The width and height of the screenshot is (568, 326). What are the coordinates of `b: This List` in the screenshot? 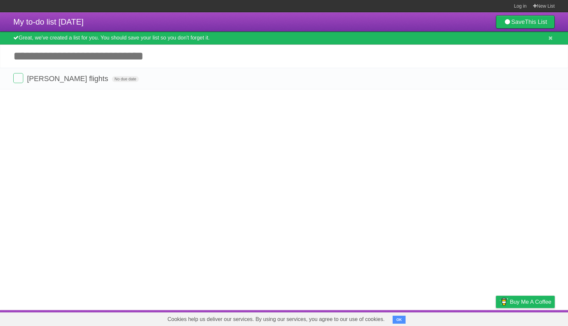 It's located at (535, 22).